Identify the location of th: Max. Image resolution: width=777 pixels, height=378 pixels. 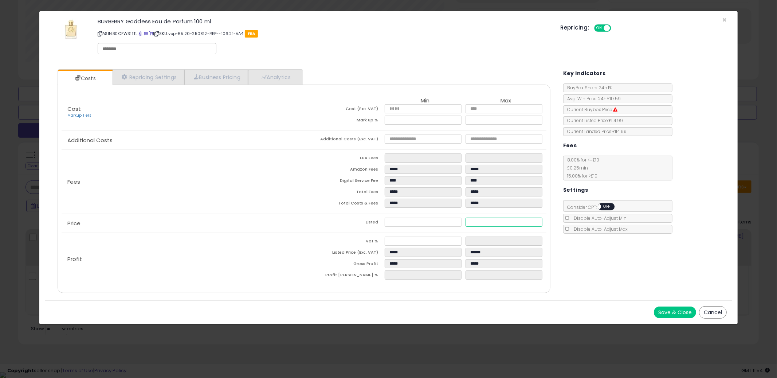
(506, 101).